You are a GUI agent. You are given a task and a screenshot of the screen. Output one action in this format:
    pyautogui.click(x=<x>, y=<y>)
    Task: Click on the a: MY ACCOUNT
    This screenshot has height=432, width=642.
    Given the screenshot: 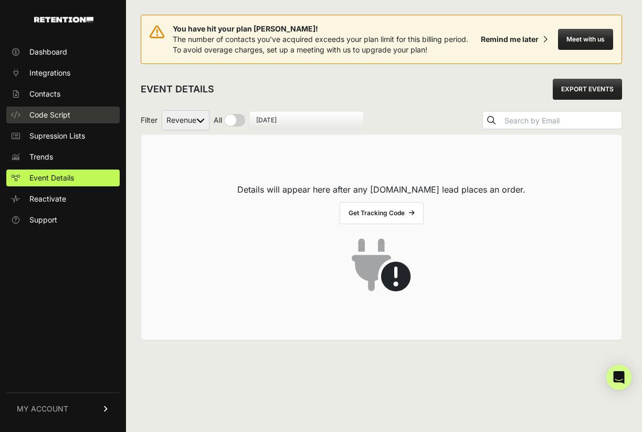 What is the action you would take?
    pyautogui.click(x=63, y=409)
    